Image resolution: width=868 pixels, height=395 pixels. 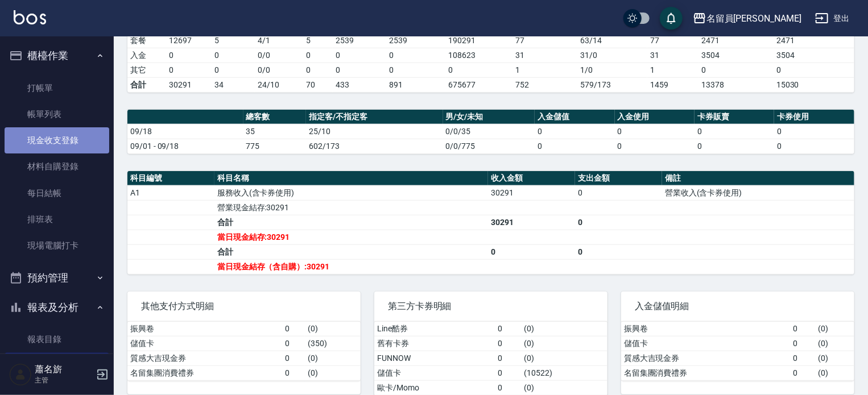 I want to click on td: 2539, so click(x=360, y=41).